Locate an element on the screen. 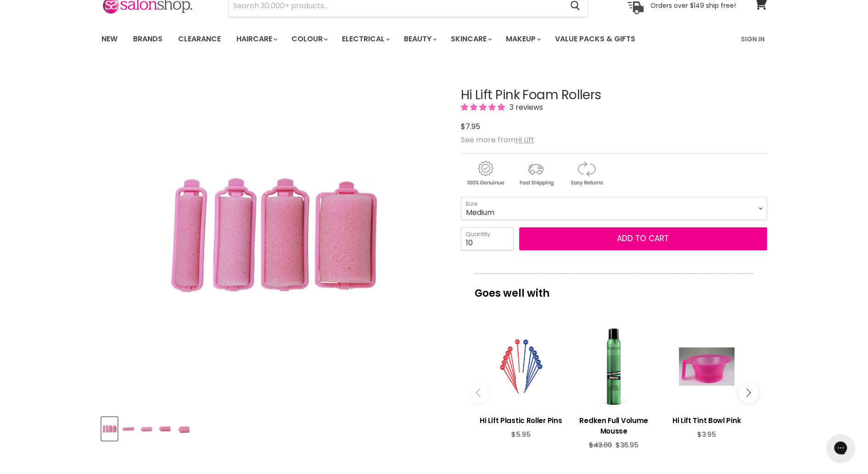  a: Haircare is located at coordinates (256, 39).